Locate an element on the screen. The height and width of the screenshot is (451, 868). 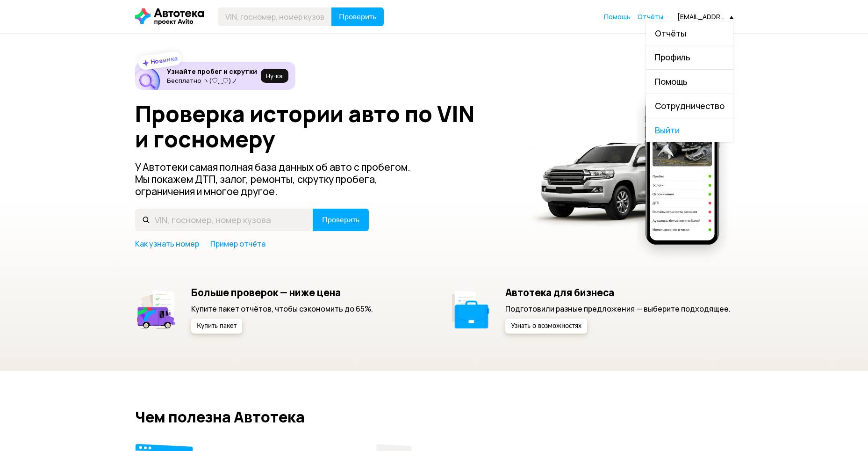
a: Пример отчёта is located at coordinates (238, 244).